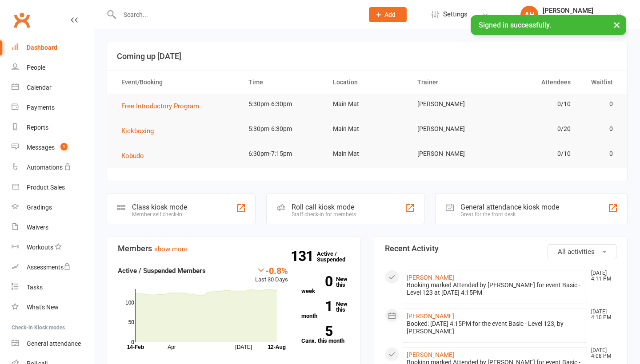 Image resolution: width=640 pixels, height=364 pixels. What do you see at coordinates (237, 15) in the screenshot?
I see `input: Search...` at bounding box center [237, 15].